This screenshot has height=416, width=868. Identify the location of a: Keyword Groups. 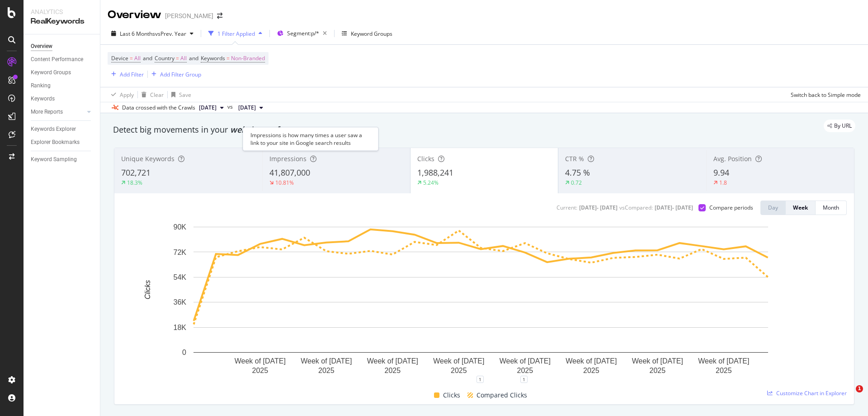
(62, 73).